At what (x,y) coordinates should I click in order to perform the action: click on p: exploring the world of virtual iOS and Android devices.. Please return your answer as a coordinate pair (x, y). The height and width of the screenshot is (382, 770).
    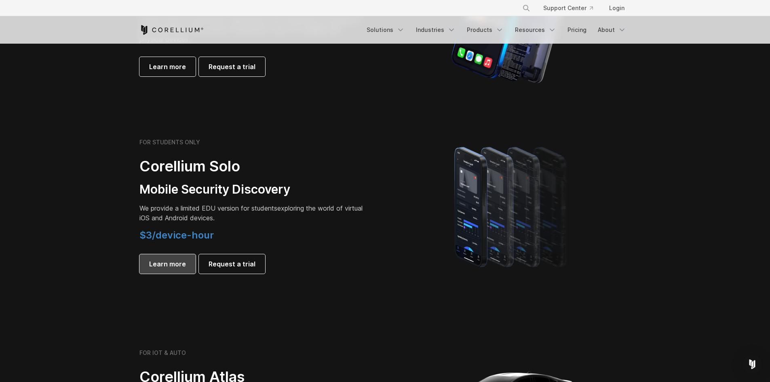
    Looking at the image, I should click on (253, 213).